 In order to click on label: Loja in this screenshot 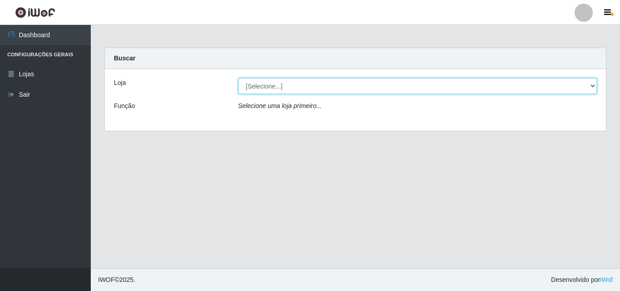, I will do `click(120, 83)`.